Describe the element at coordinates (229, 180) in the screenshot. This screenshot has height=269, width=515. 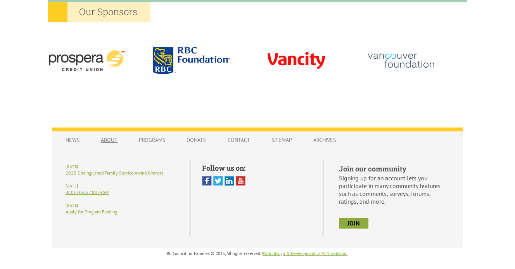
I see `img: Linked In` at that location.